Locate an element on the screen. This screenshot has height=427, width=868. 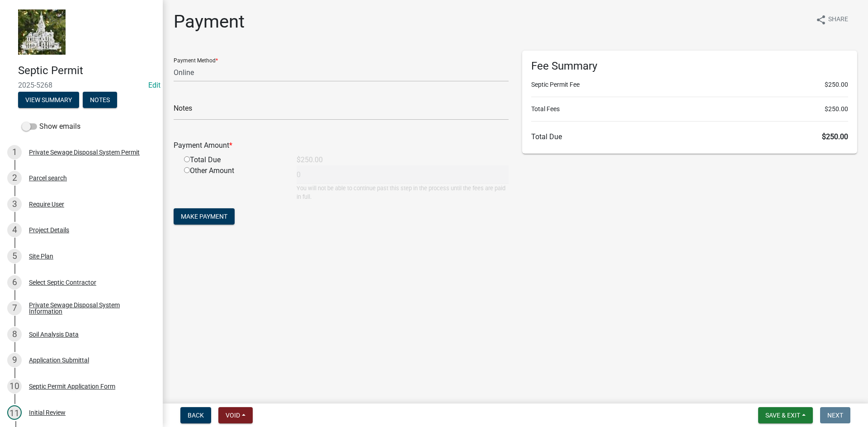
div: Site Plan is located at coordinates (41, 256).